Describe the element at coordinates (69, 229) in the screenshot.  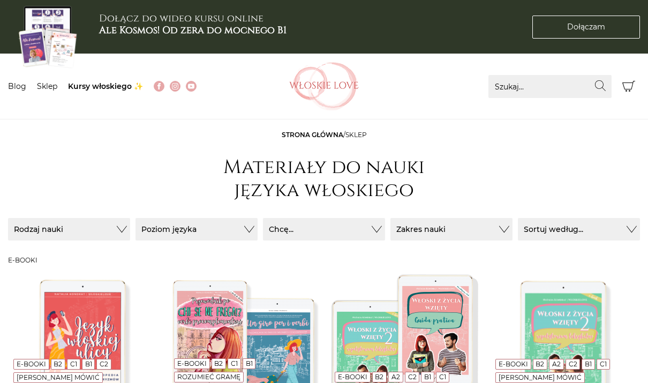
I see `button: Rodzaj nauki` at that location.